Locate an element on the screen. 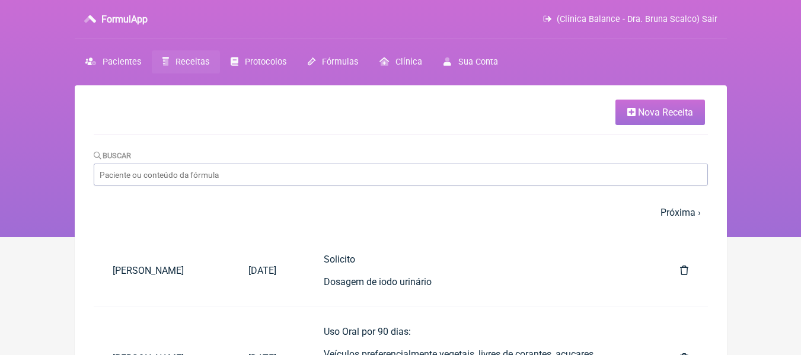 The height and width of the screenshot is (355, 801). a: Clínica is located at coordinates (401, 62).